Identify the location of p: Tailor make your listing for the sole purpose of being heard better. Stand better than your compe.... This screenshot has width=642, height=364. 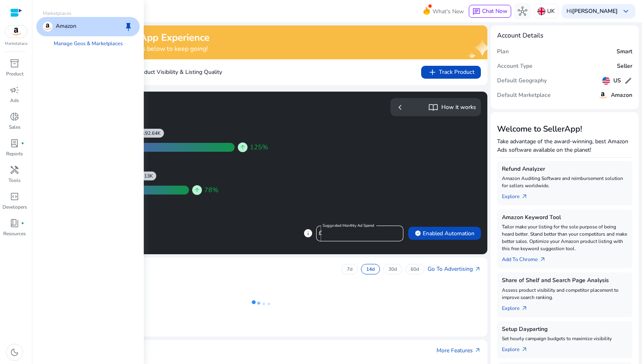
(565, 238).